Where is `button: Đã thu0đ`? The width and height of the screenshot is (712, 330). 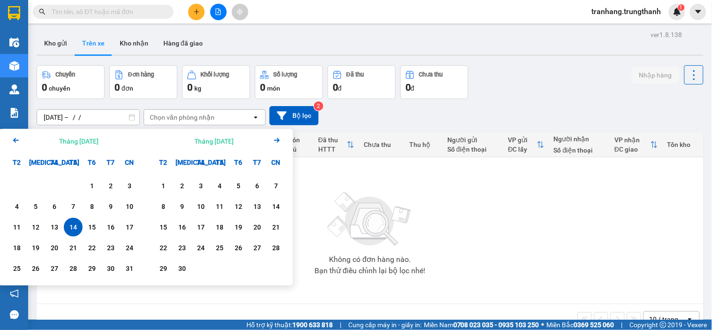
button: Đã thu0đ is located at coordinates (362, 82).